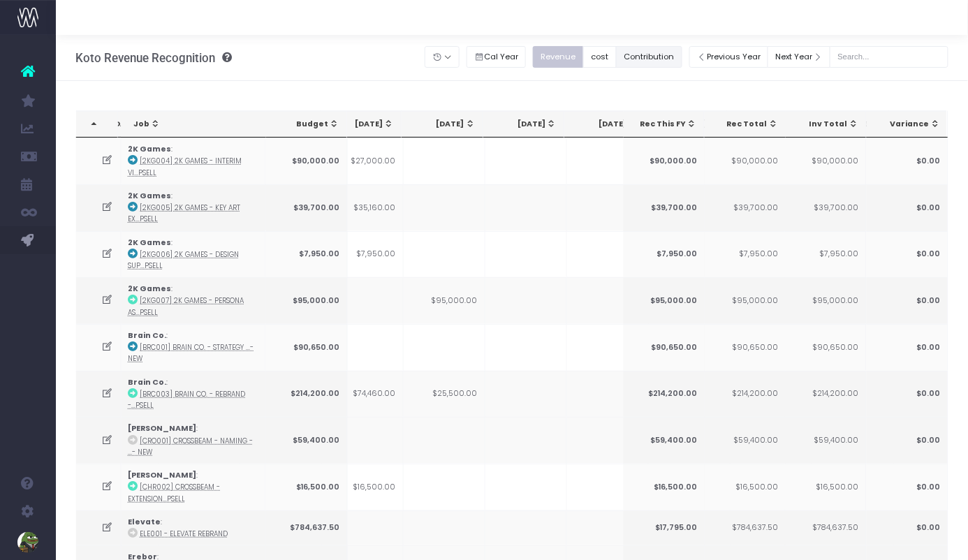  Describe the element at coordinates (889, 57) in the screenshot. I see `input: Search...` at that location.